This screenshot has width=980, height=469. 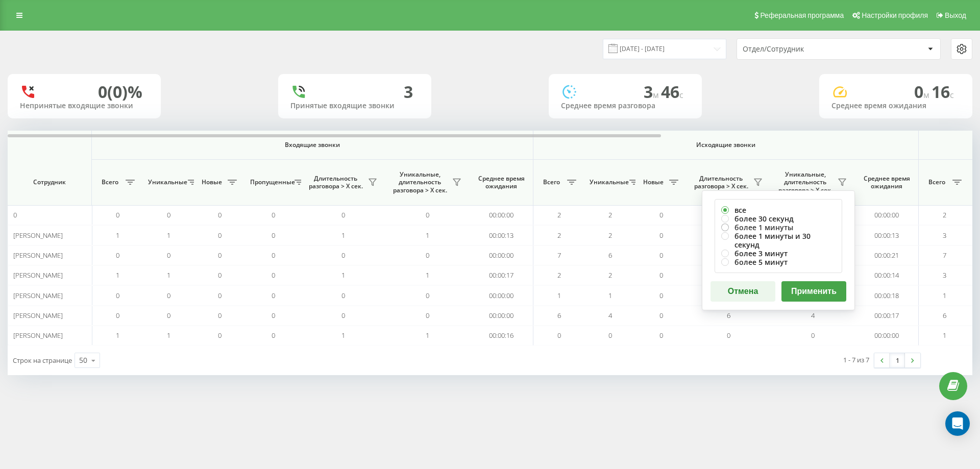 I want to click on div: 0 (0)%, so click(x=120, y=92).